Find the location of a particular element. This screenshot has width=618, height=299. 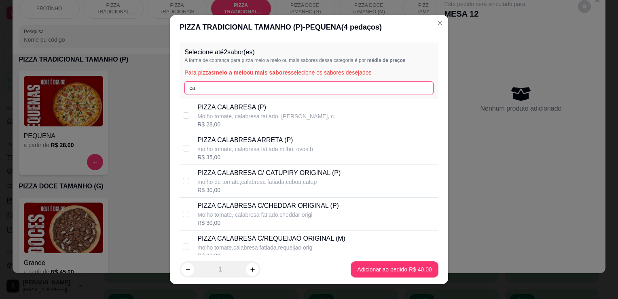

p: PIZZA CALABRESA C/CHEDDAR ORIGINAL (P) is located at coordinates (268, 206).